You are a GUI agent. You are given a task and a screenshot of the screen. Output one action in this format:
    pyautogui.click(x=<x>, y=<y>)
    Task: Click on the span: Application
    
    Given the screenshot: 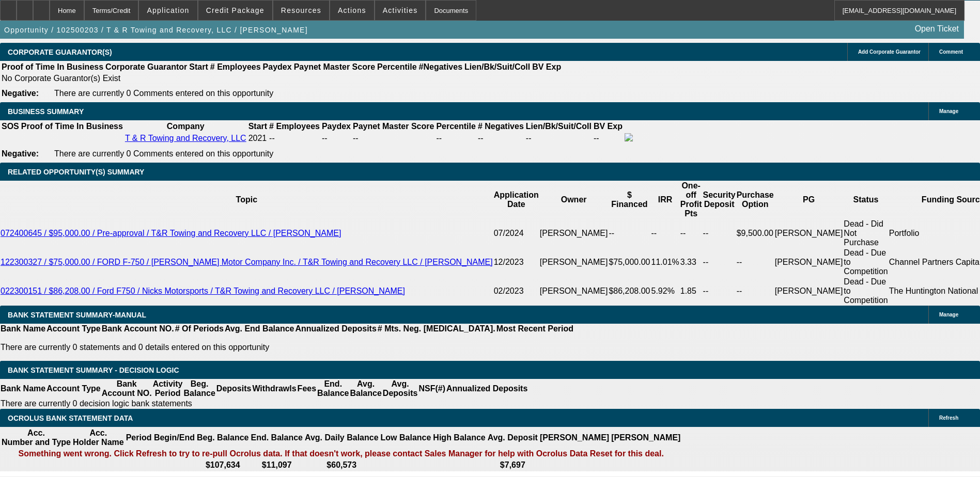 What is the action you would take?
    pyautogui.click(x=168, y=10)
    